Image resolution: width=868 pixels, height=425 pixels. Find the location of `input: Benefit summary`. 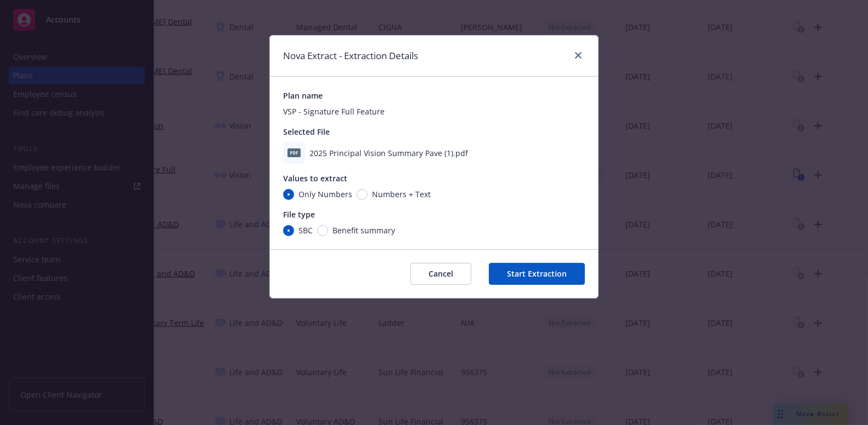

input: Benefit summary is located at coordinates (323, 231).